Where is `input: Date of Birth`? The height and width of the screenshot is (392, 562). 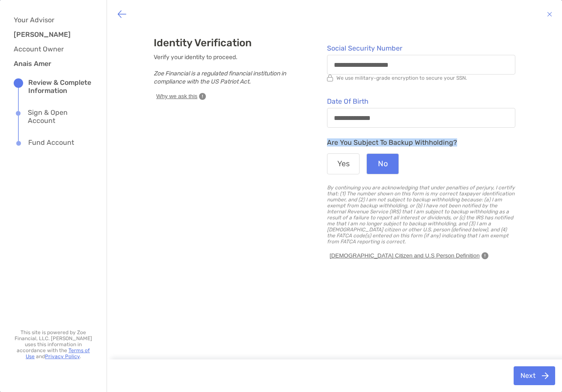
input: Date of Birth is located at coordinates (422, 118).